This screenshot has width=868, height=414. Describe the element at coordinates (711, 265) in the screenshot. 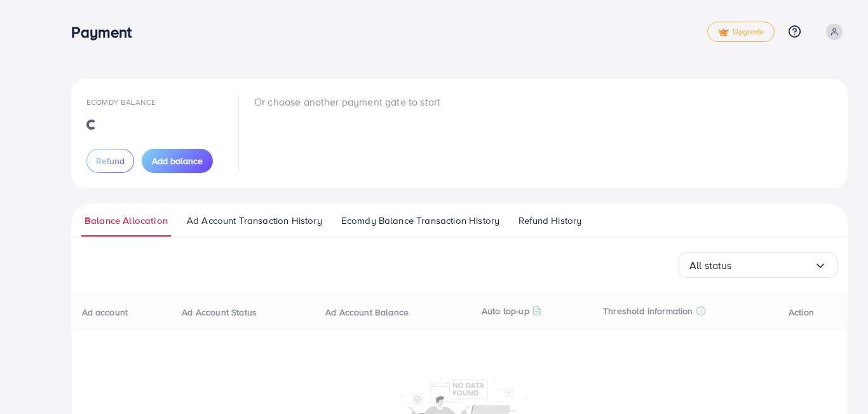

I see `span: All status` at that location.